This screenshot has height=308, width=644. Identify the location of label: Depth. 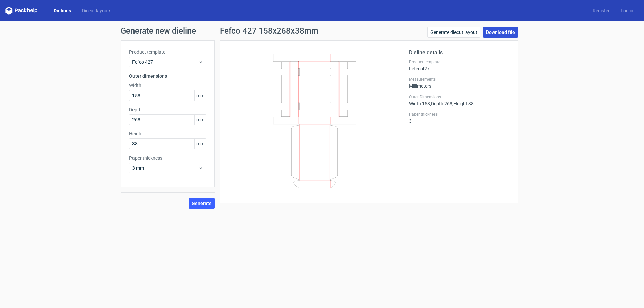
(167, 110).